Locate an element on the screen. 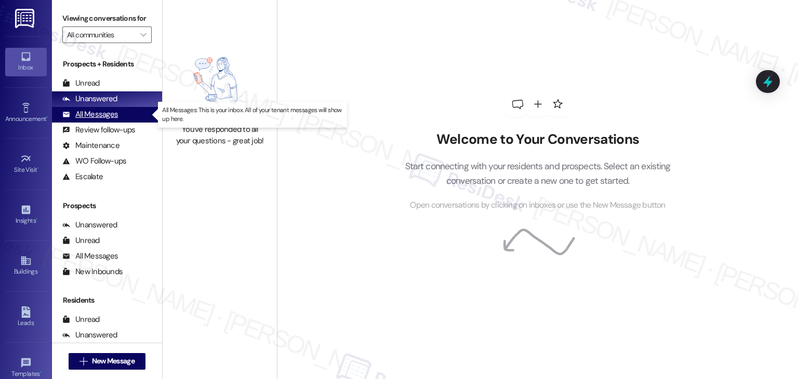 This screenshot has height=379, width=798. div: Maintenance is located at coordinates (91, 145).